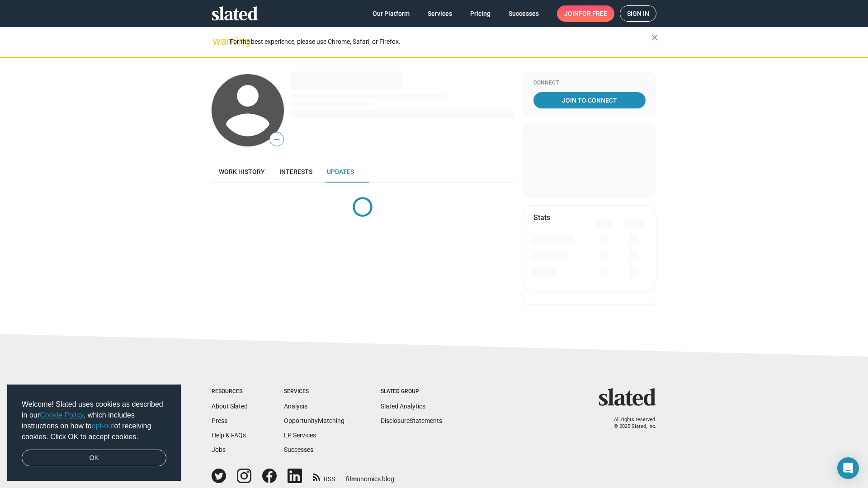 Image resolution: width=868 pixels, height=488 pixels. What do you see at coordinates (94, 433) in the screenshot?
I see `div: cookieconsent` at bounding box center [94, 433].